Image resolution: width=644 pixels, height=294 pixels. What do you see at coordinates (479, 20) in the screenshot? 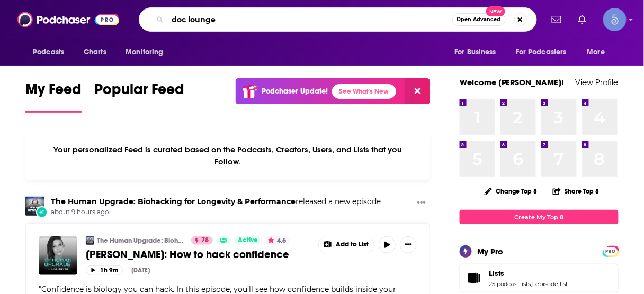
I see `span: Open Advanced` at bounding box center [479, 20].